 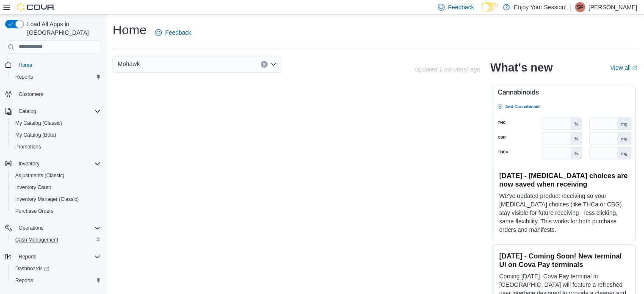 What do you see at coordinates (489, 7) in the screenshot?
I see `input: Dark Mode` at bounding box center [489, 7].